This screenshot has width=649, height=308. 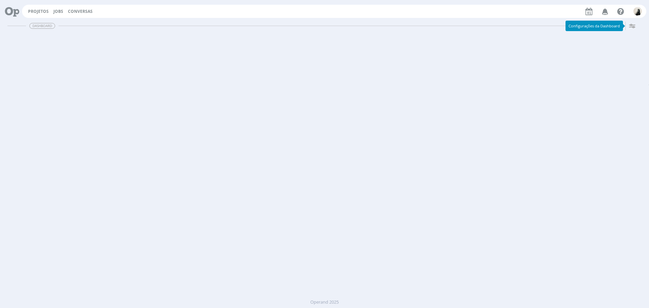 I want to click on a: Jobs, so click(x=58, y=11).